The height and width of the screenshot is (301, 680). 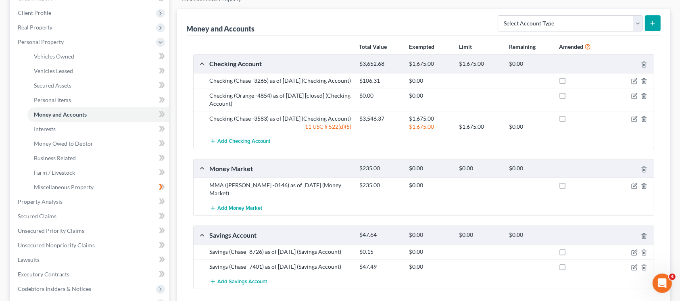 What do you see at coordinates (90, 216) in the screenshot?
I see `a: Secured Claims` at bounding box center [90, 216].